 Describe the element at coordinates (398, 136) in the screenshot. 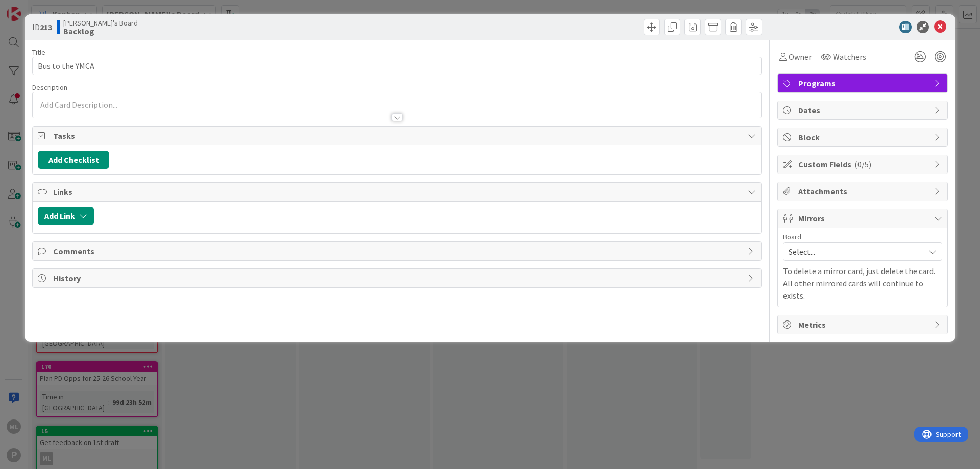

I see `span: Tasks` at that location.